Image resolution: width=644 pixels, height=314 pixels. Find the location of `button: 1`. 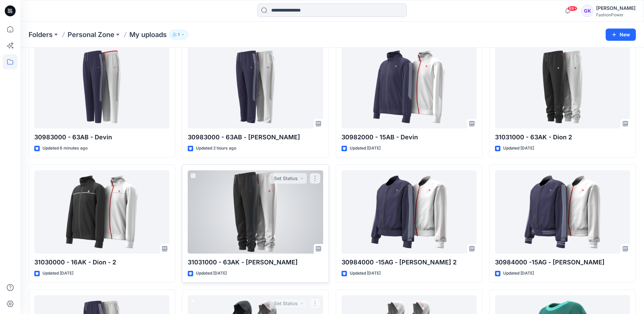

button: 1 is located at coordinates (179, 35).